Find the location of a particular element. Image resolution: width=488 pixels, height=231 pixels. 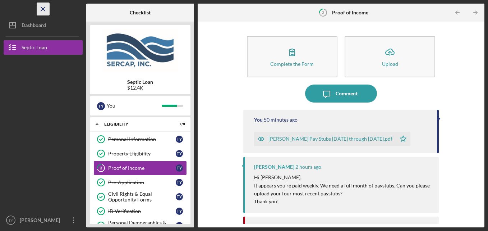

div: Septic Loan is located at coordinates (34, 48).